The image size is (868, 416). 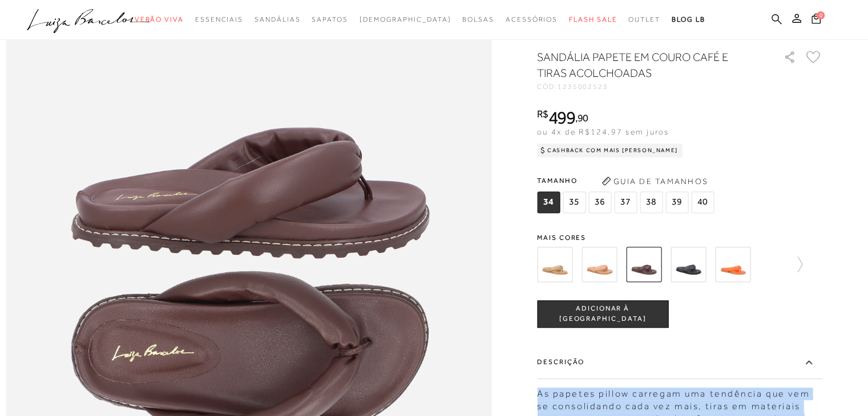 I want to click on div: CÓD:, so click(x=651, y=87).